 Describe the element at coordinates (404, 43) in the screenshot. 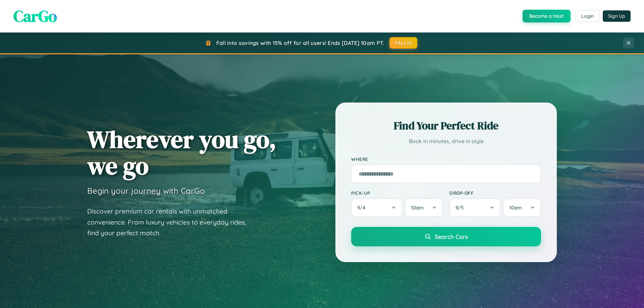

I see `button: FALL15` at that location.